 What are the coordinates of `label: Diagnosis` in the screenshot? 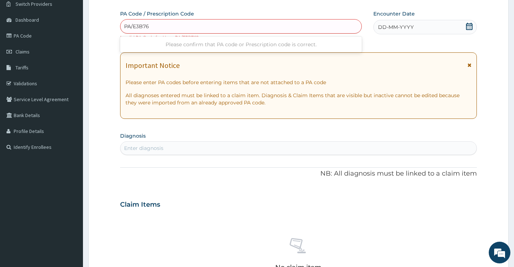 It's located at (133, 136).